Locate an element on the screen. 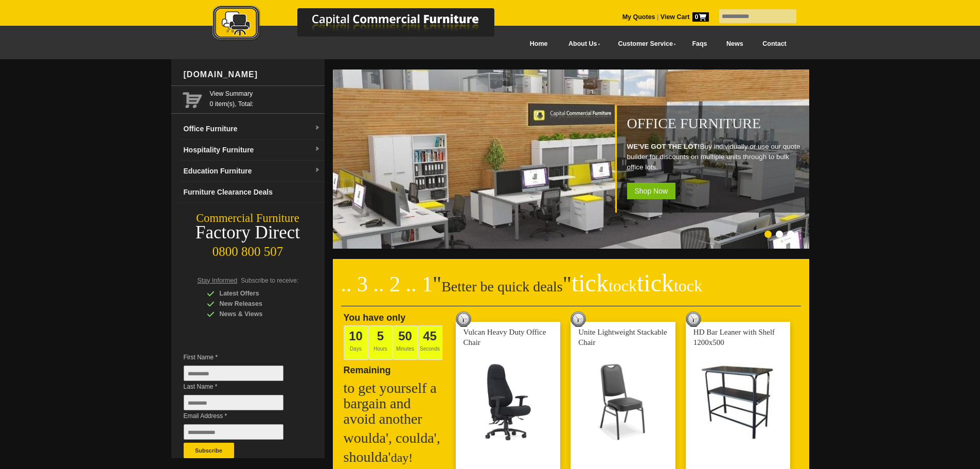 The width and height of the screenshot is (980, 469). span: 0 item(s), Total: is located at coordinates (265, 98).